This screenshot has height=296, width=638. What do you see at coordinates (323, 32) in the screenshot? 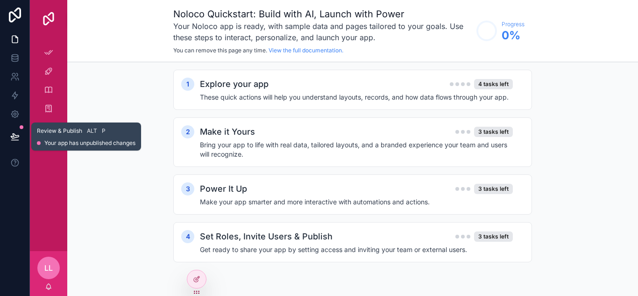
I see `h3: Your Noloco app is ready, with sample data and pages tailored to your goals. Use these steps to i...` at bounding box center [323, 32].